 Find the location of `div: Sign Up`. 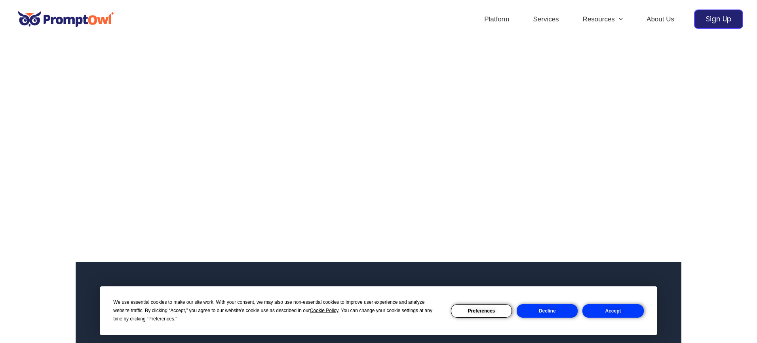

div: Sign Up is located at coordinates (718, 19).